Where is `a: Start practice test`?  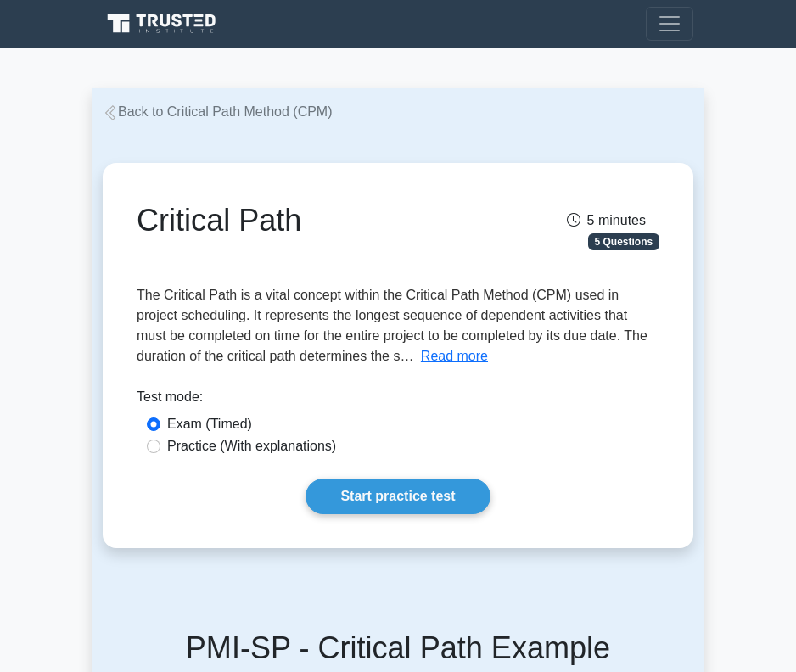 a: Start practice test is located at coordinates (397, 496).